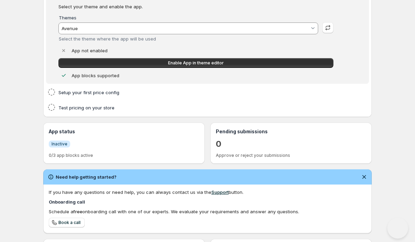  What do you see at coordinates (197, 92) in the screenshot?
I see `h4: Setup your first price config` at bounding box center [197, 92].